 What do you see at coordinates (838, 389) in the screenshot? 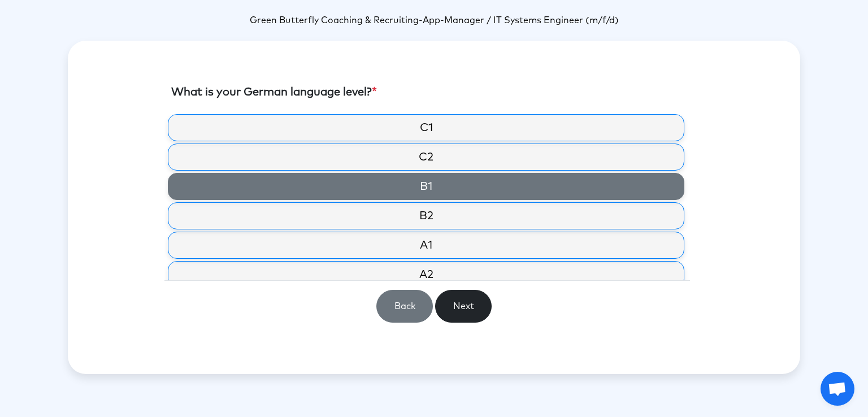
I see `a: Ouvrir le chat` at bounding box center [838, 389].